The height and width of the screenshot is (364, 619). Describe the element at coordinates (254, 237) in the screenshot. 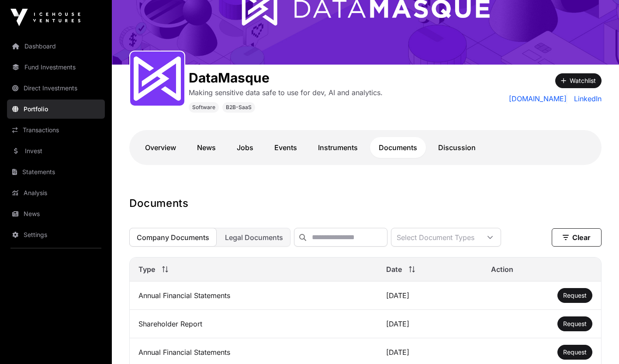

I see `button: Legal Documents` at that location.